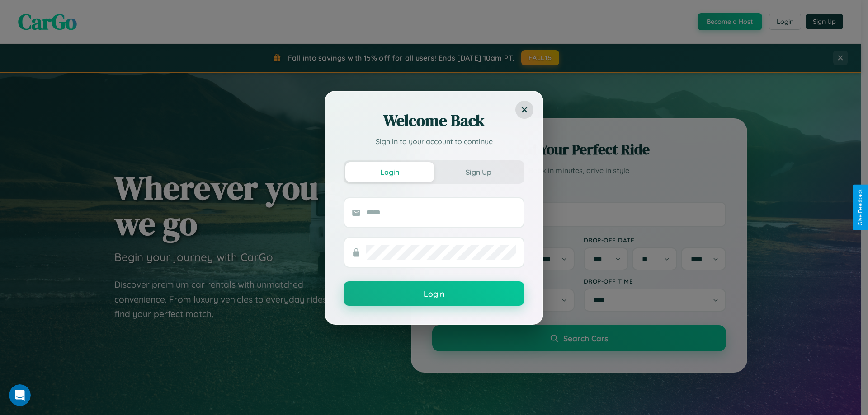 This screenshot has height=415, width=868. I want to click on div: Give Feedback, so click(860, 207).